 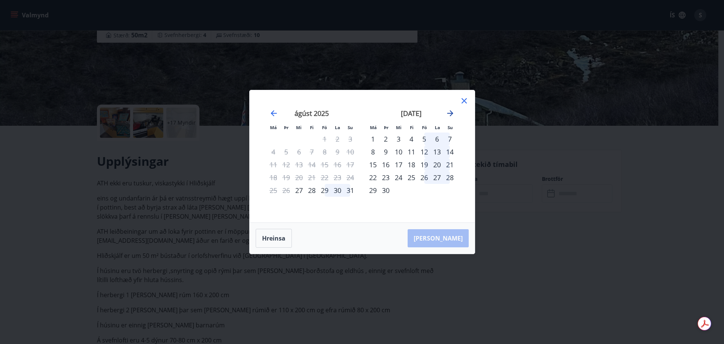 What do you see at coordinates (412, 164) in the screenshot?
I see `div: 18` at bounding box center [412, 164].